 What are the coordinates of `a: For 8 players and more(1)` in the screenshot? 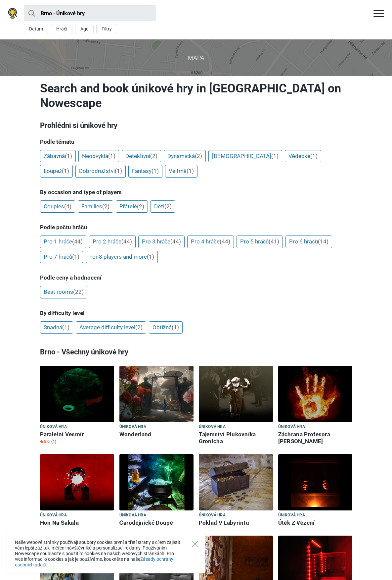 It's located at (122, 257).